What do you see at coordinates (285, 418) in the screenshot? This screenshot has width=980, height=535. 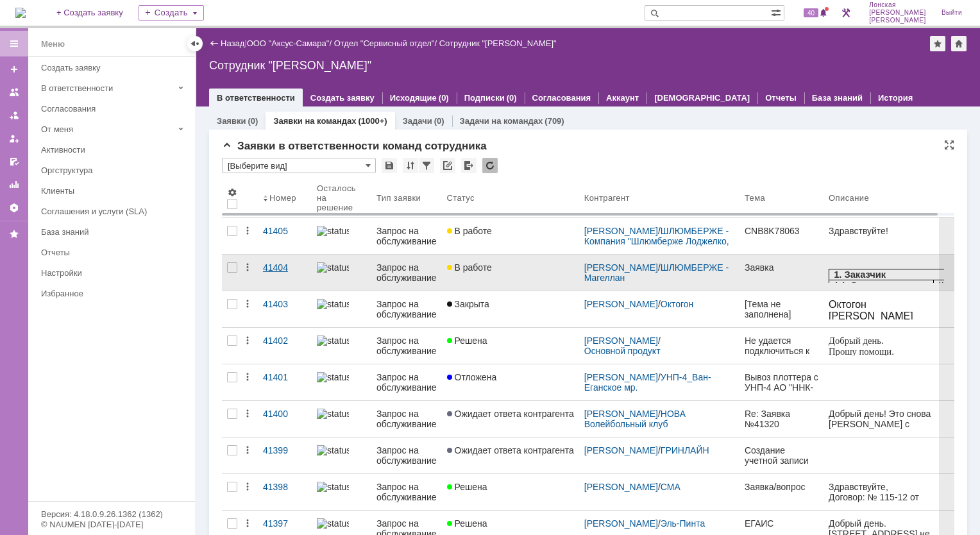 I see `a: 41400` at bounding box center [285, 418].